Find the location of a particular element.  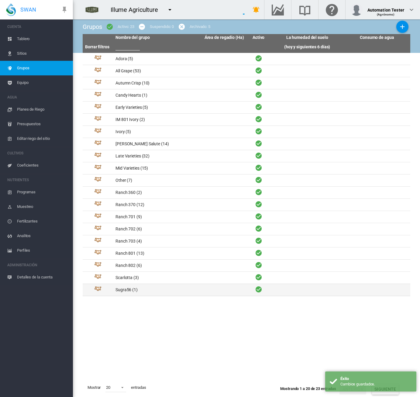

span: Equipo is located at coordinates (43, 83).